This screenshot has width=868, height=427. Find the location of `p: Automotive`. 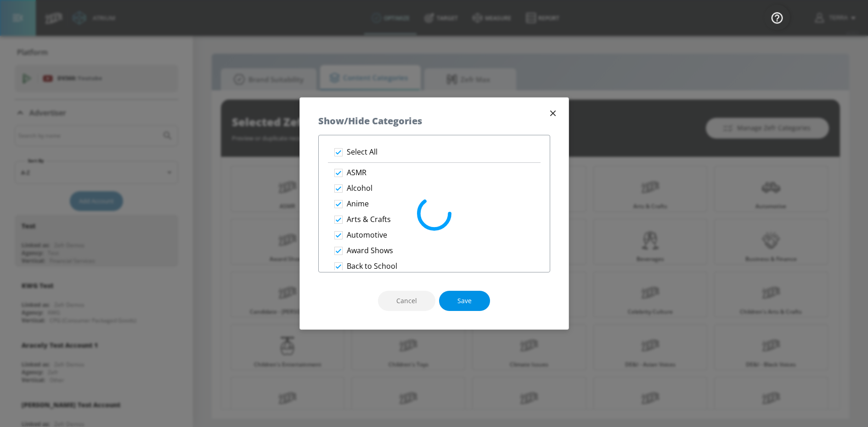

p: Automotive is located at coordinates (367, 235).